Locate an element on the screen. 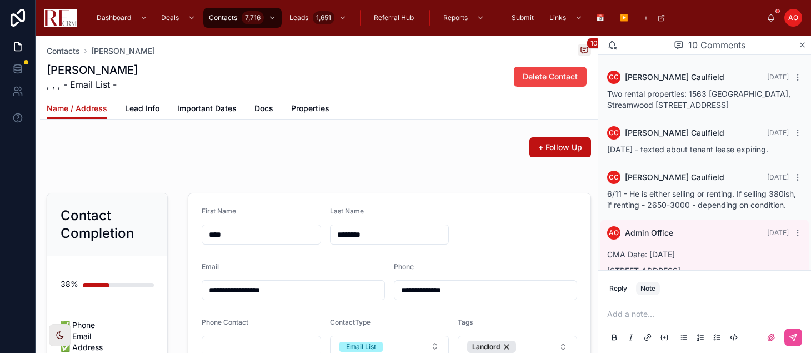  a: Properties is located at coordinates (310, 109).